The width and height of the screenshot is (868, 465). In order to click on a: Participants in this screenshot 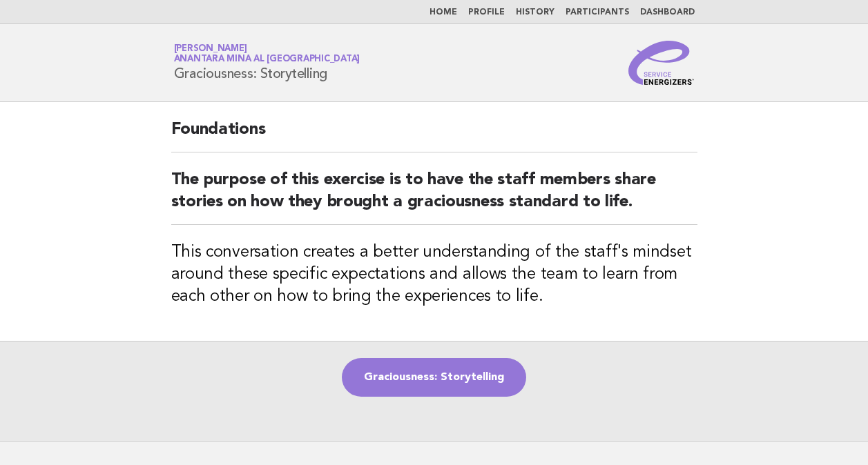, I will do `click(598, 12)`.